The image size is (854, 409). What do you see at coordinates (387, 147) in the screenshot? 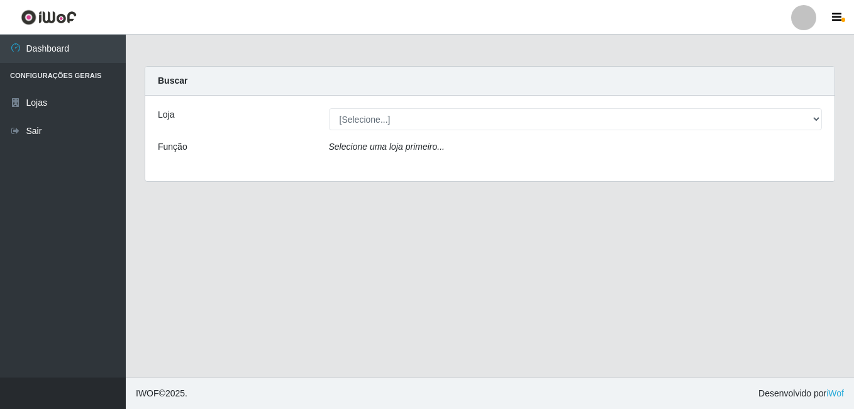
I see `i: Selecione uma loja primeiro...` at bounding box center [387, 147].